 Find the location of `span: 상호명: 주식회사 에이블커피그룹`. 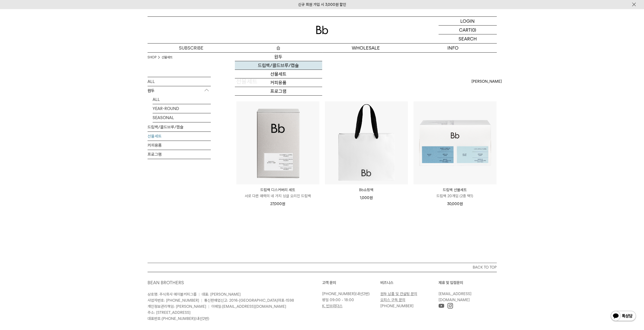

span: 상호명: 주식회사 에이블커피그룹 is located at coordinates (172, 295).